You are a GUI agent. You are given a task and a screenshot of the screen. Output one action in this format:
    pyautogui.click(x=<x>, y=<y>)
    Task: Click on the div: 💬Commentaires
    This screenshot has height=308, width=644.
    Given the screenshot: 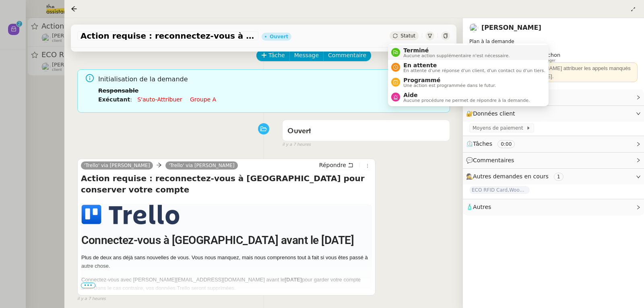 What is the action you would take?
    pyautogui.click(x=553, y=160)
    